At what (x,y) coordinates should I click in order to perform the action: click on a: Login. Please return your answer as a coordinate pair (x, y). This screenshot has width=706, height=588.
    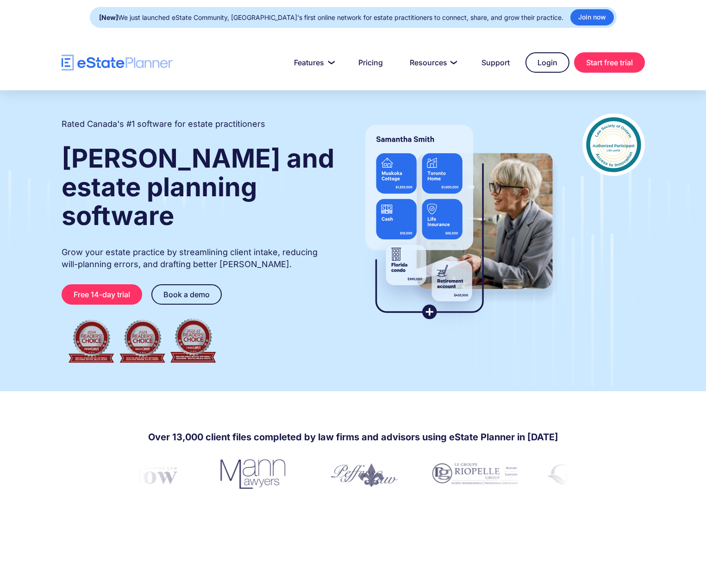
    Looking at the image, I should click on (547, 62).